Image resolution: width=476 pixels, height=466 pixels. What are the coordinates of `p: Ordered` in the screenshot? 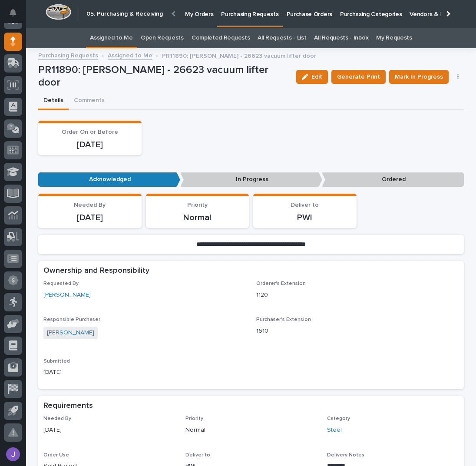 It's located at (393, 179).